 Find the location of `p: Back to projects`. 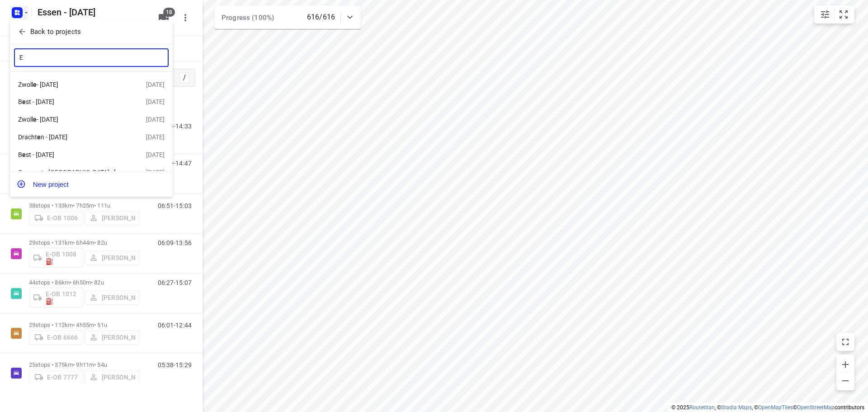

p: Back to projects is located at coordinates (56, 32).